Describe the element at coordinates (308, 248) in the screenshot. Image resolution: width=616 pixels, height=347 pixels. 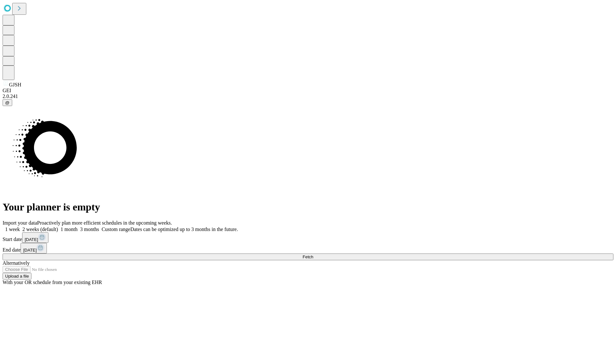
I see `div: End date` at that location.